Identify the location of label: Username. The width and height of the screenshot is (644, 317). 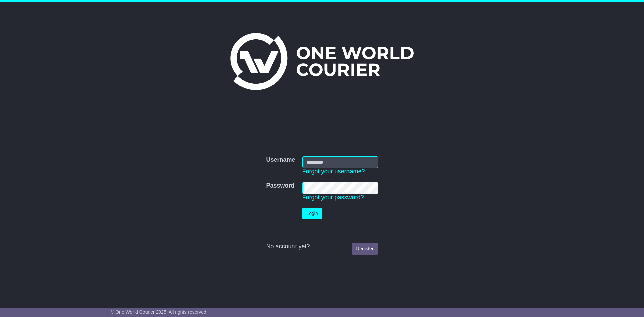
(280, 160).